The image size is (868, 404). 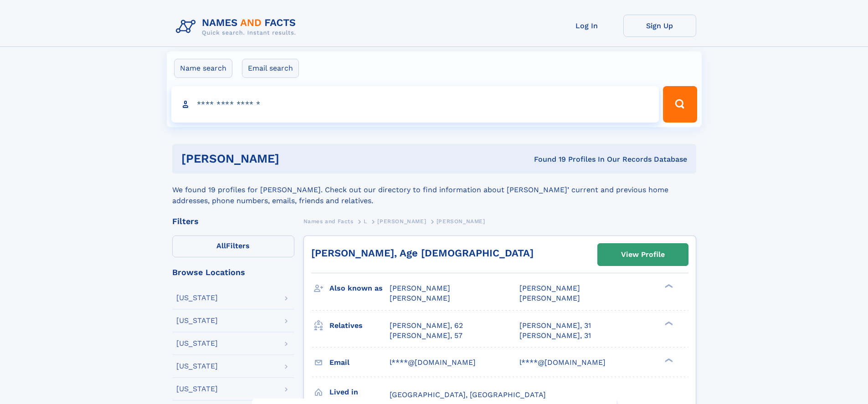 I want to click on label: Filters, so click(x=233, y=247).